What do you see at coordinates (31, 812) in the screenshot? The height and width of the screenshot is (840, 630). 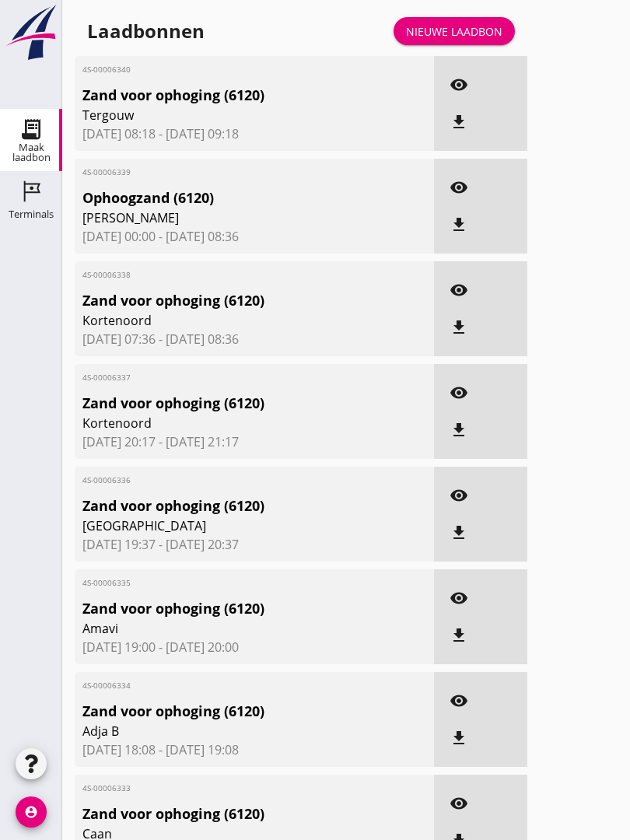 I see `i: account_circle` at bounding box center [31, 812].